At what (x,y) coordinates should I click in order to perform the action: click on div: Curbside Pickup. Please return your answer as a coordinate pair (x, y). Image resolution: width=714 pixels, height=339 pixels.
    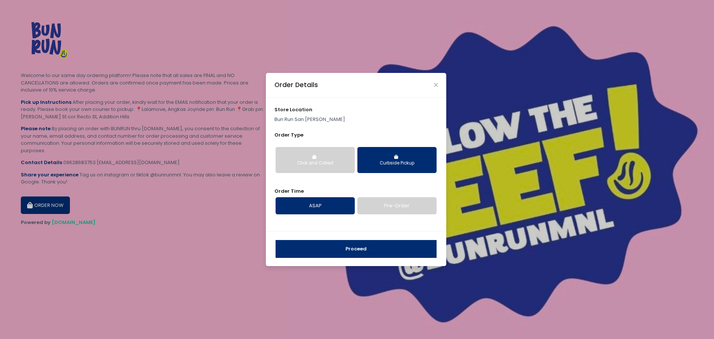
    Looking at the image, I should click on (397, 163).